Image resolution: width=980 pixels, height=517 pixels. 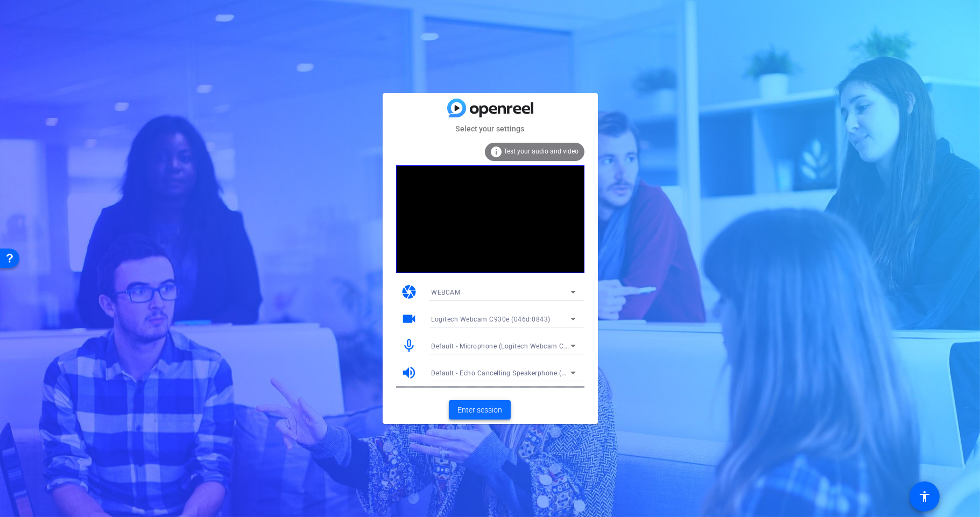 I want to click on span: Default - Microphone (Logitech Webcam C930e) (046d:0843), so click(x=527, y=346).